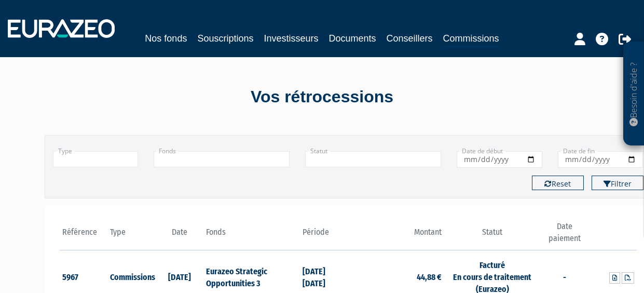 This screenshot has width=644, height=293. I want to click on a: Nos fonds, so click(166, 38).